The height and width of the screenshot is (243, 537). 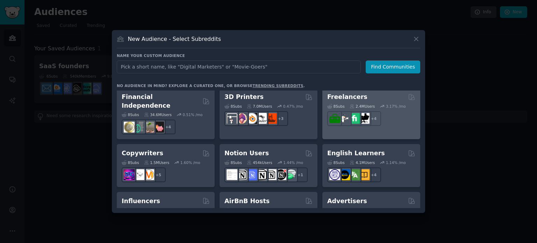 What do you see at coordinates (259, 106) in the screenshot?
I see `div: 7.0M Users` at bounding box center [259, 106].